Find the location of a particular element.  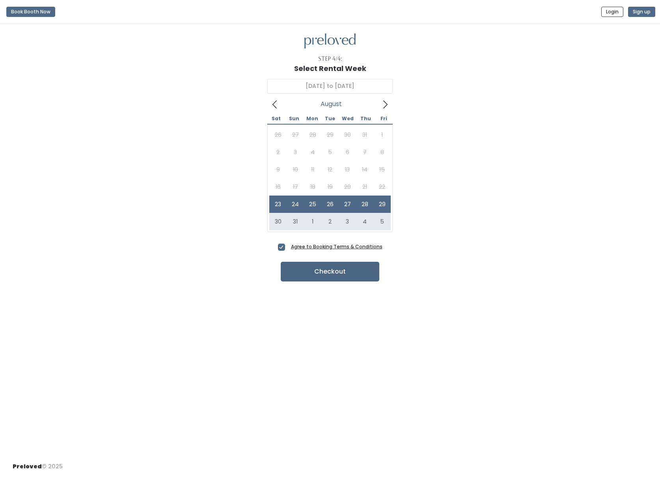

a: Agree to Booking Terms & Conditions is located at coordinates (337, 246).